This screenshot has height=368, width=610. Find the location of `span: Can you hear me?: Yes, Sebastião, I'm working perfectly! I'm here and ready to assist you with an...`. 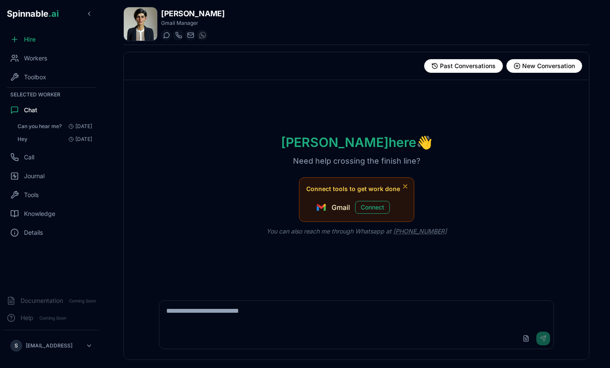

span: Can you hear me?: Yes, Sebastião, I'm working perfectly! I'm here and ready to assist you with an... is located at coordinates (39, 126).